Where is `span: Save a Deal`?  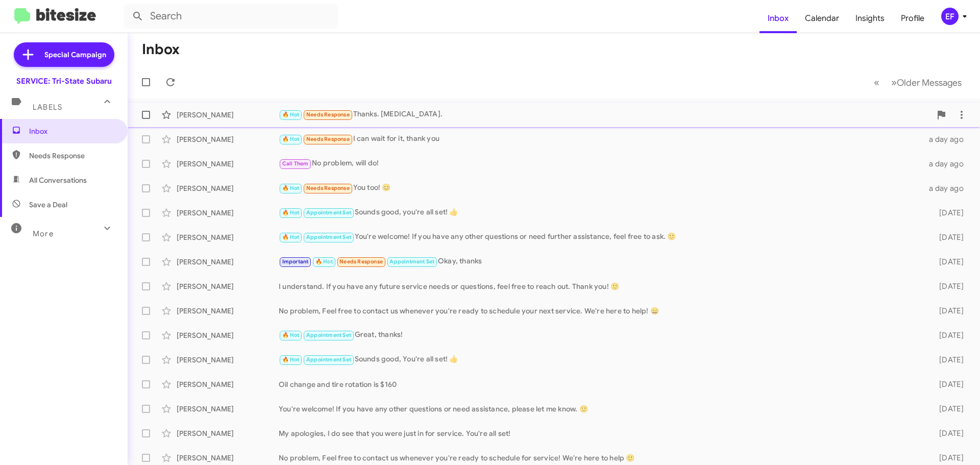 span: Save a Deal is located at coordinates (48, 205).